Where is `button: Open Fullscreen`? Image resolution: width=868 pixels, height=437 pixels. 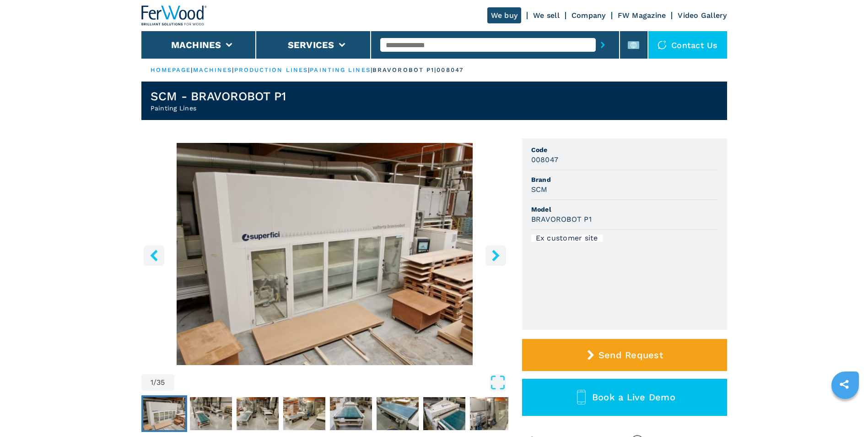 button: Open Fullscreen is located at coordinates (341, 382).